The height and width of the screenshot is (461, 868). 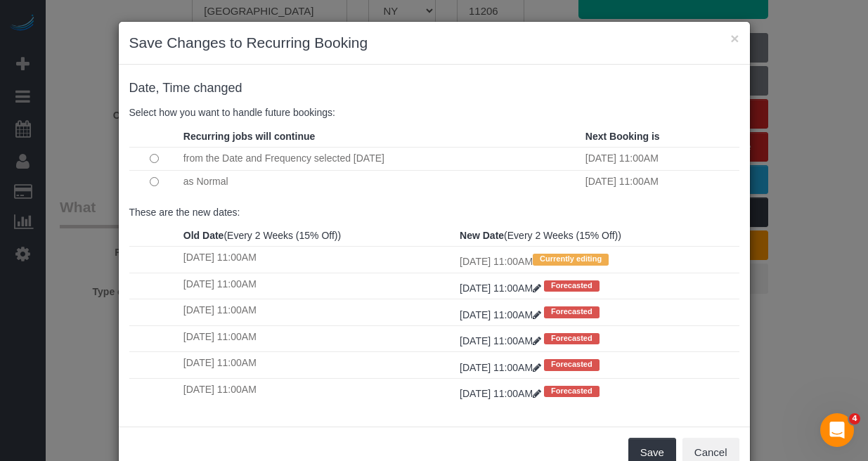 What do you see at coordinates (434, 212) in the screenshot?
I see `p: These are the new dates:` at bounding box center [434, 212].